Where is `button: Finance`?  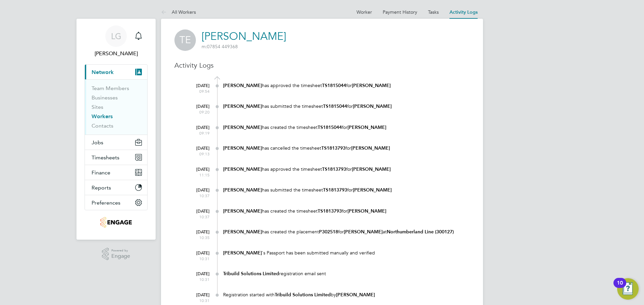
button: Finance is located at coordinates (116, 173).